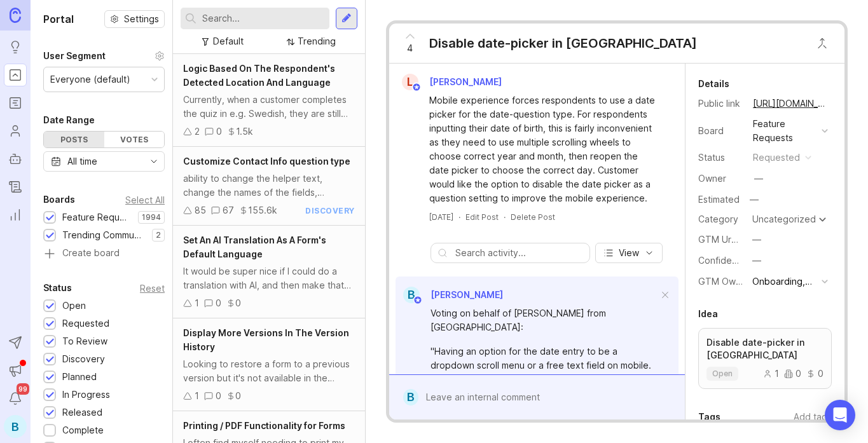 This screenshot has width=868, height=443. Describe the element at coordinates (15, 103) in the screenshot. I see `a: Roadmaps` at that location.